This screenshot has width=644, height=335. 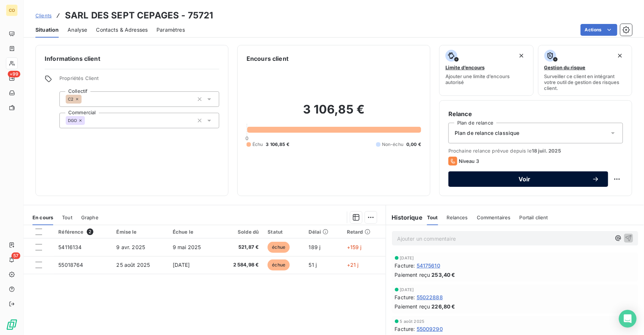 I want to click on span: Surveiller ce client en intégrant votre outil de gestion des risques client., so click(x=585, y=82).